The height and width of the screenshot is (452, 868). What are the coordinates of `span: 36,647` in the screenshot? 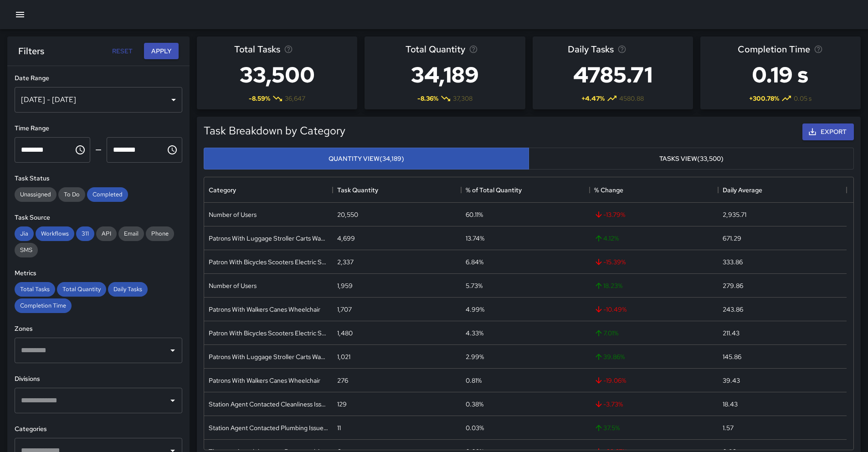 It's located at (295, 99).